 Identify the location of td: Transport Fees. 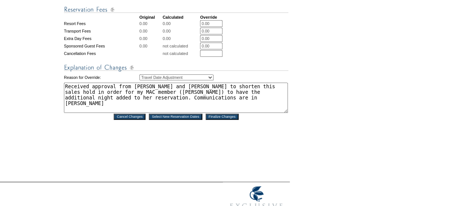
(101, 31).